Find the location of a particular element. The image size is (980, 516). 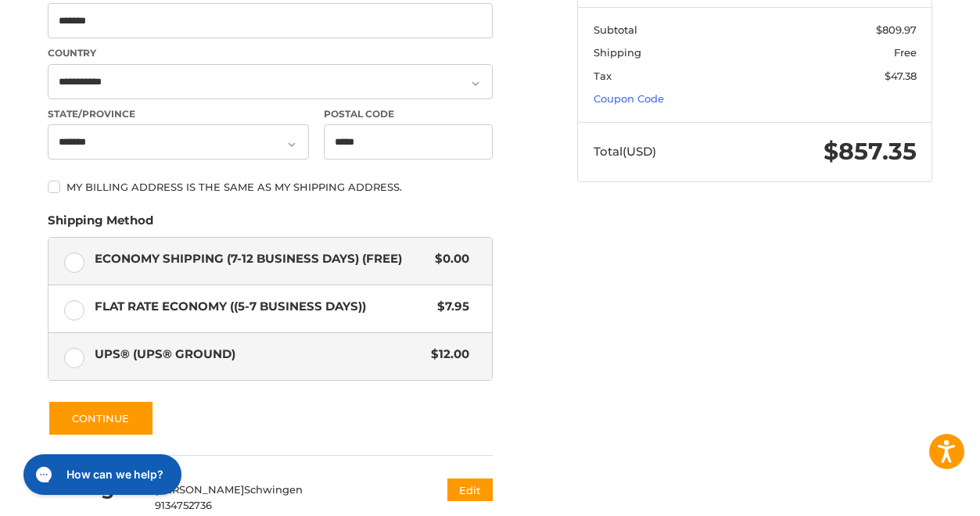

span: UPS® (UPS® Ground) is located at coordinates (259, 354).